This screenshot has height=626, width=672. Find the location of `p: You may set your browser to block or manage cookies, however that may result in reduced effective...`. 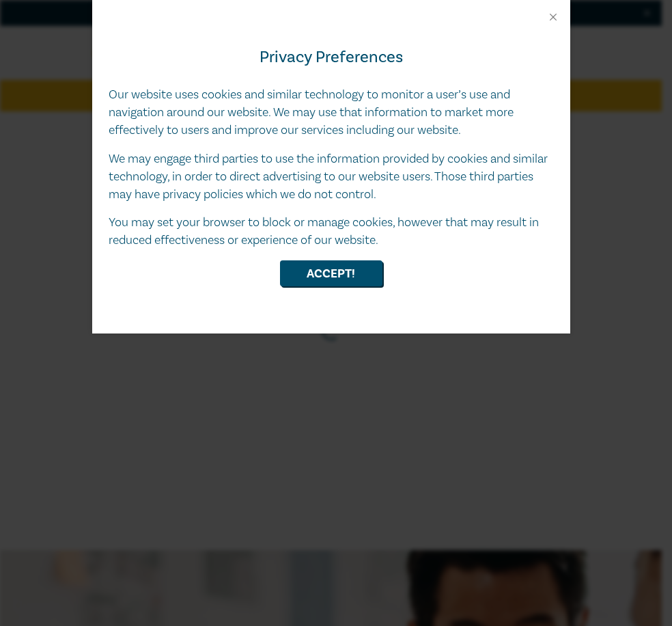

p: You may set your browser to block or manage cookies, however that may result in reduced effective... is located at coordinates (332, 231).